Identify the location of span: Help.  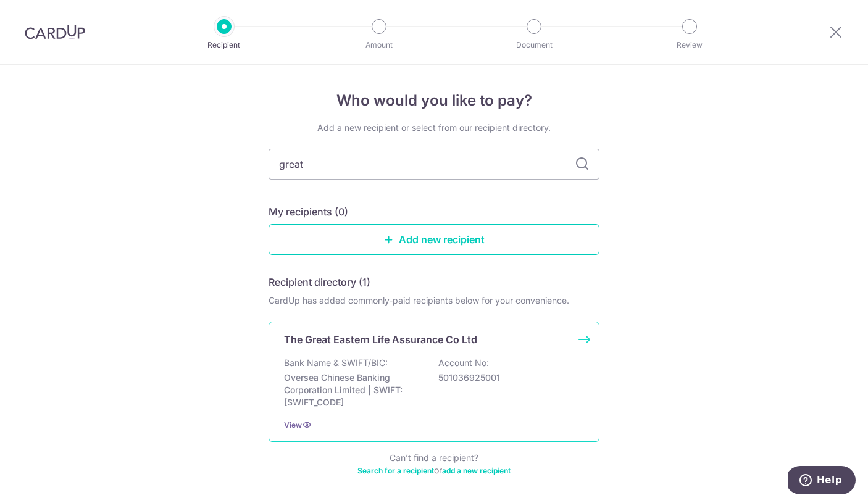
(41, 14).